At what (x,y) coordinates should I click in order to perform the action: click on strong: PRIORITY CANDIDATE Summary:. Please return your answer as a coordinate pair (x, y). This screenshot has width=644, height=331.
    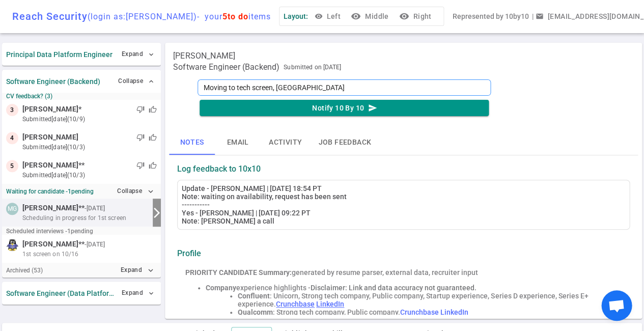
    Looking at the image, I should click on (238, 272).